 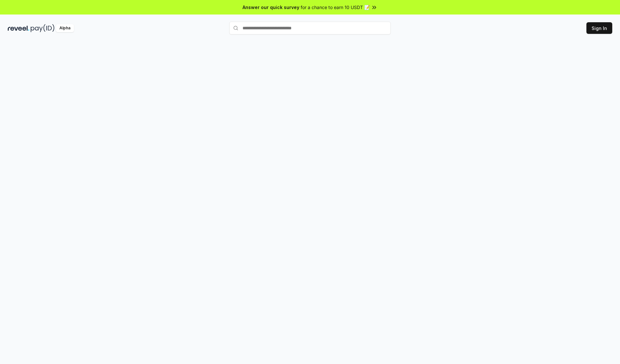 What do you see at coordinates (271, 7) in the screenshot?
I see `span: Answer our quick survey` at bounding box center [271, 7].